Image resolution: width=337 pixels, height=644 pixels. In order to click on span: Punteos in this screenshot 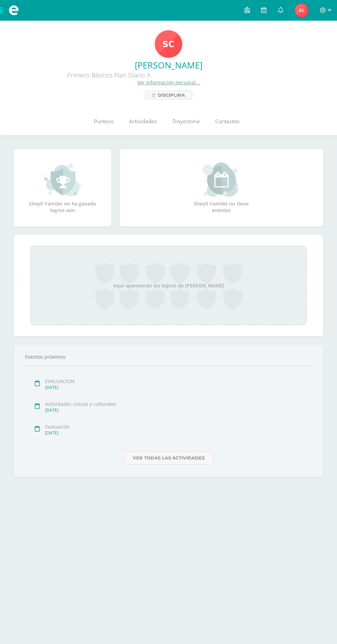, I will do `click(104, 121)`.